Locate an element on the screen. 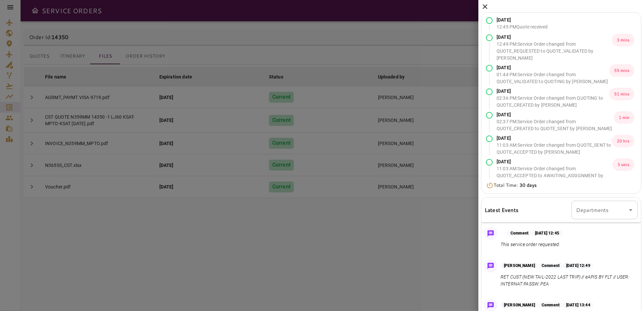  button: Open is located at coordinates (631, 210).